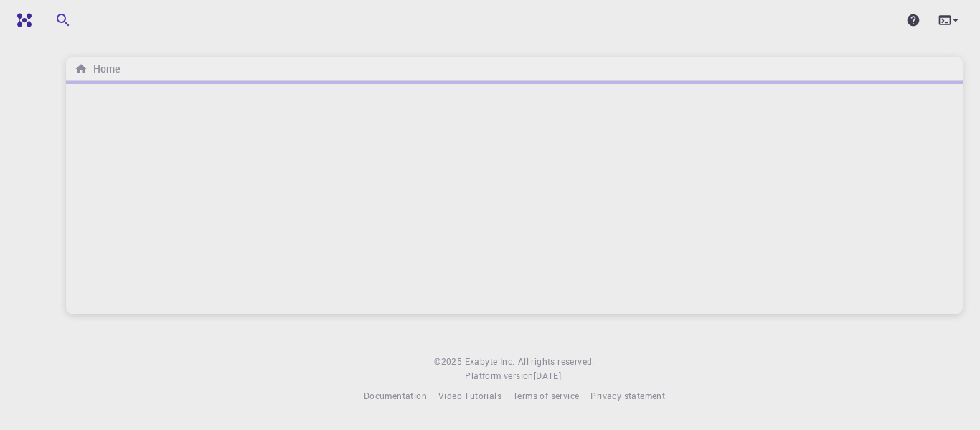 This screenshot has width=980, height=430. Describe the element at coordinates (490, 362) in the screenshot. I see `a: Exabyte Inc.` at that location.